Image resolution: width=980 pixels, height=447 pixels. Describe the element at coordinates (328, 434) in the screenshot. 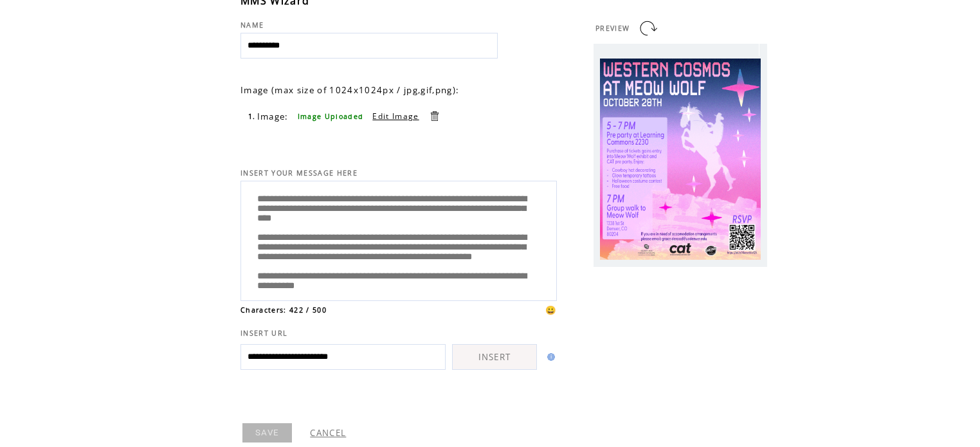

I see `a: CANCEL` at that location.